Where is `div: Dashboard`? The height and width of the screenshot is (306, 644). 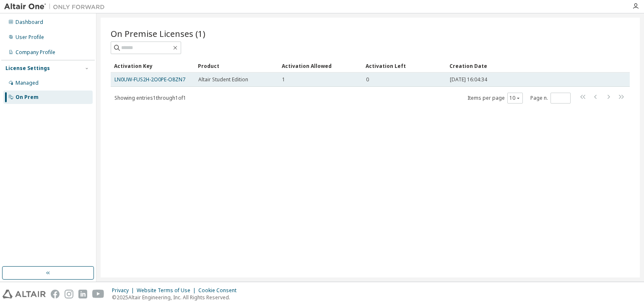
div: Dashboard is located at coordinates (30, 23).